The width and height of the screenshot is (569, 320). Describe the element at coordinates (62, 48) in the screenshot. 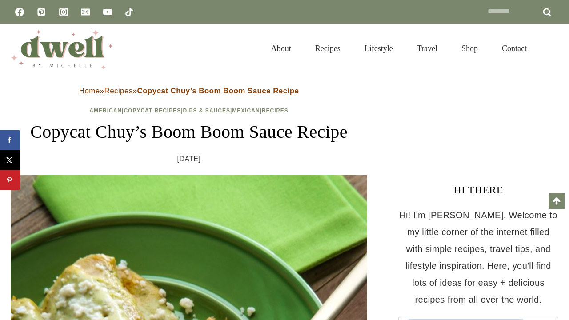

I see `img: DWELL by michelle` at that location.